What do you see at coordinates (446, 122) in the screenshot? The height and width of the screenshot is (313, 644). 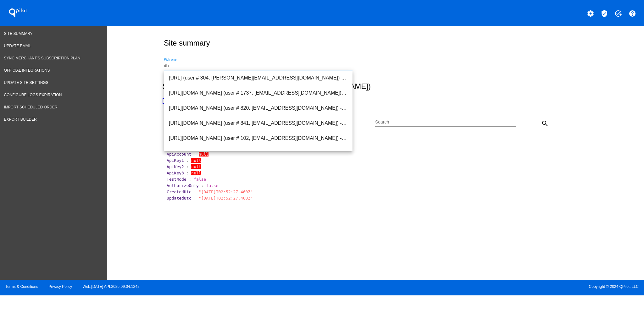 I see `input: Search` at bounding box center [446, 122].